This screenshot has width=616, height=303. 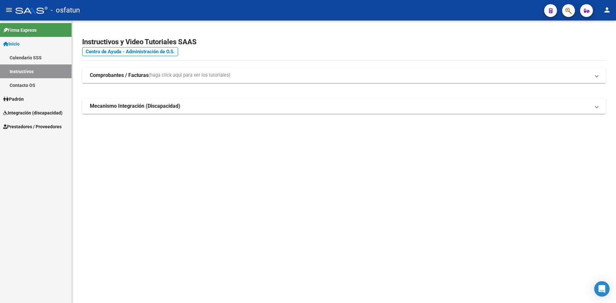 I want to click on mat-expansion-panel-header: Comprobantes / Facturas(haga click aquí para ver los tutoriales), so click(x=344, y=75).